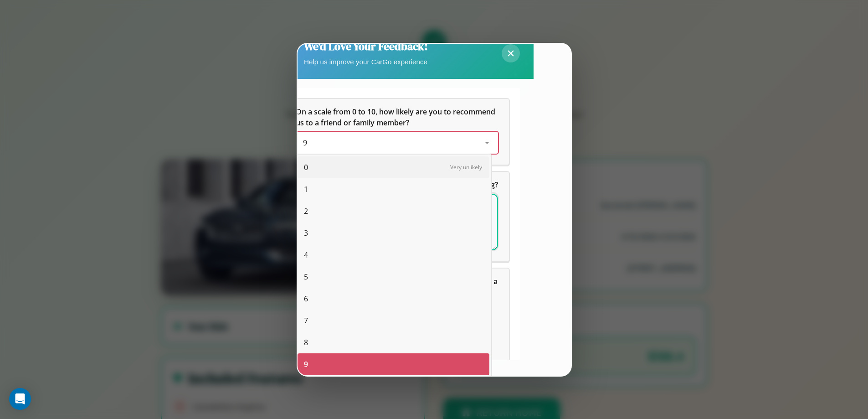 The height and width of the screenshot is (419, 868). I want to click on p: Help us improve your CarGo experience, so click(366, 62).